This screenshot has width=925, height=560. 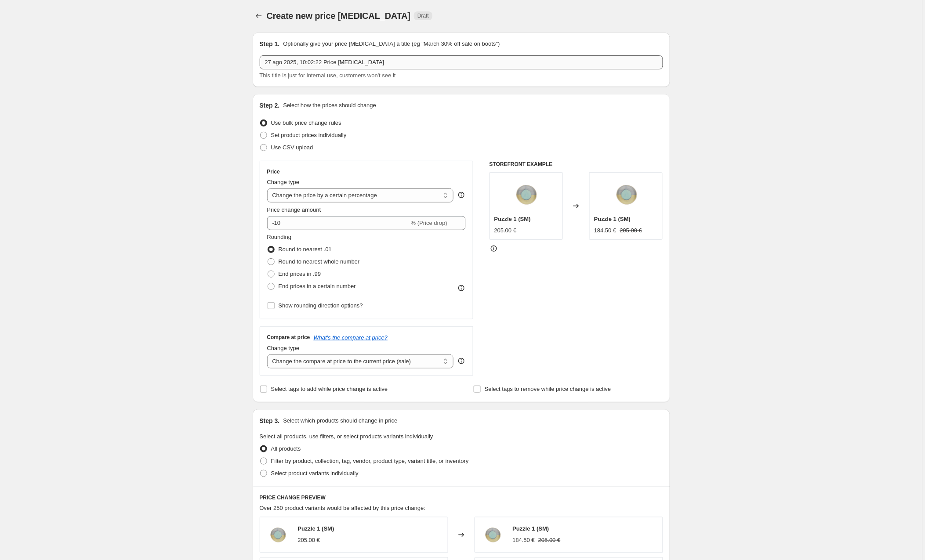 I want to click on span: Show rounding direction options?, so click(x=320, y=305).